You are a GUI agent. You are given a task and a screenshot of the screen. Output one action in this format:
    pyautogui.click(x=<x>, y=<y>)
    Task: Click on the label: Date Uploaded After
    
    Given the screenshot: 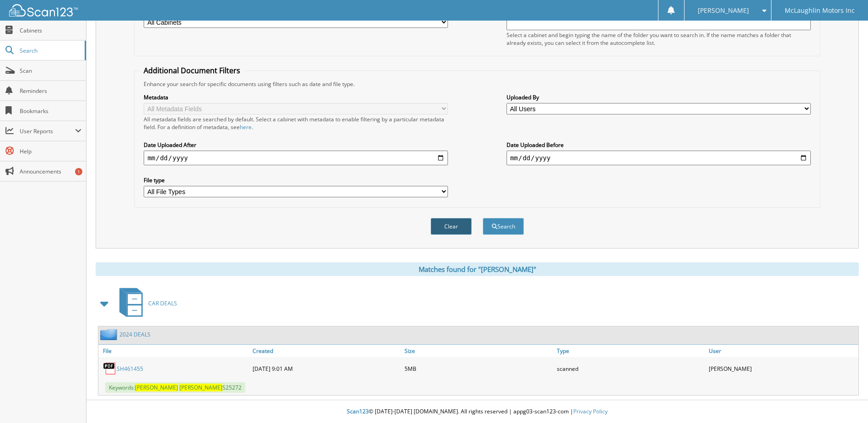 What is the action you would take?
    pyautogui.click(x=296, y=145)
    